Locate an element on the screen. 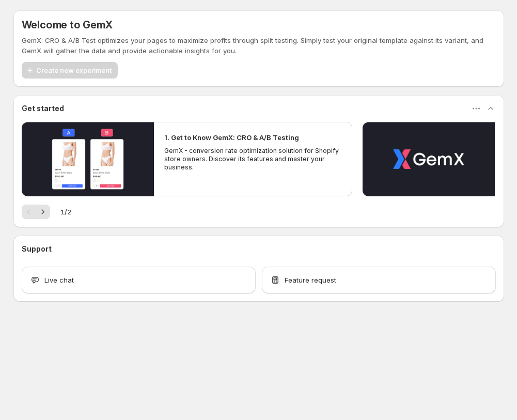 This screenshot has width=517, height=420. nav: Pagination is located at coordinates (36, 212).